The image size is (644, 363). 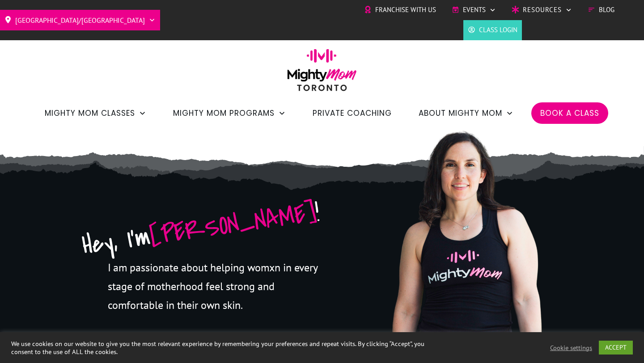 I want to click on div: We use cookies on our website to give you the most relevant experience by remembering your prefer..., so click(x=228, y=348).